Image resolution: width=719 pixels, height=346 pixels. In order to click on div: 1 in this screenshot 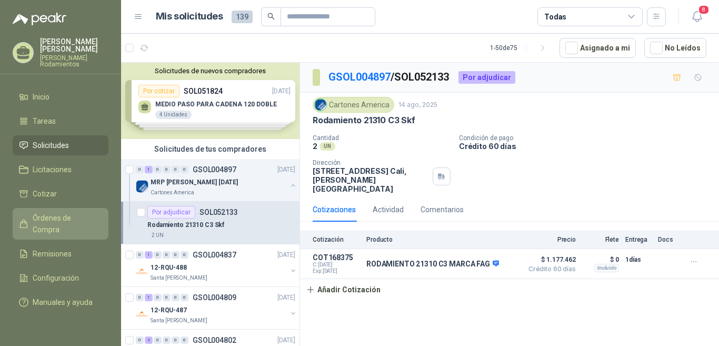, I will do `click(148, 297)`.